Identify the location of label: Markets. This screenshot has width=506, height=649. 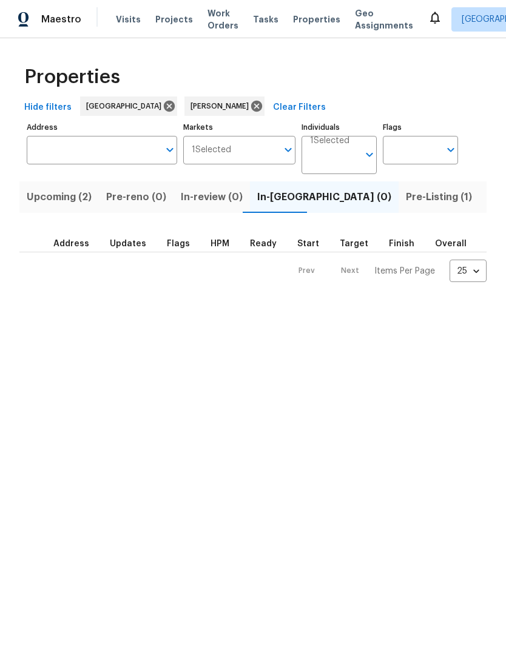
(239, 127).